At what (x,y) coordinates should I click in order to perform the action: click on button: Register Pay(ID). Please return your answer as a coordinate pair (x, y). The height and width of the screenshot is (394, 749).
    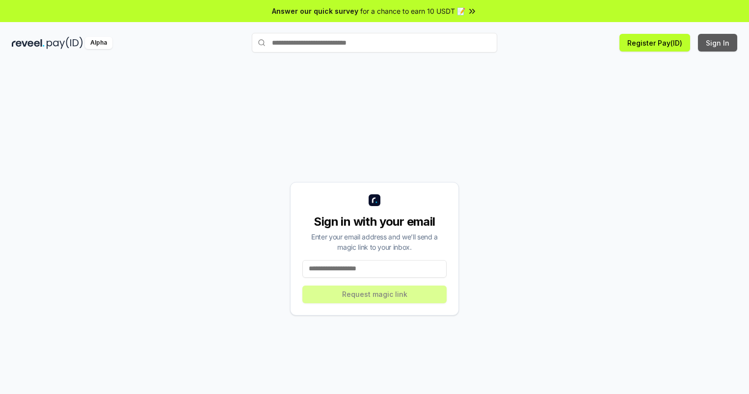
    Looking at the image, I should click on (654, 43).